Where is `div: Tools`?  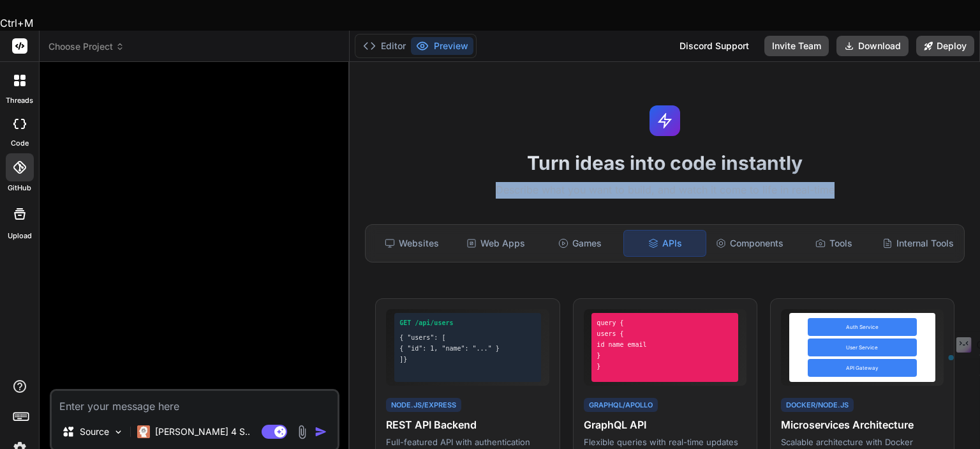 div: Tools is located at coordinates (833, 243).